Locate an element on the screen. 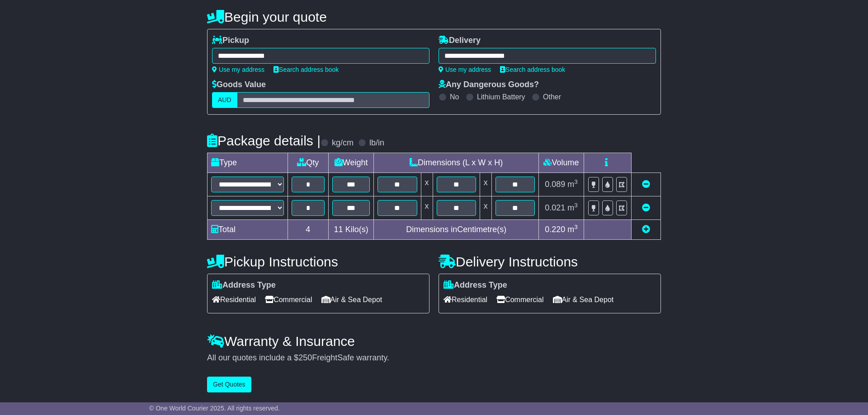  label: lb/in is located at coordinates (376, 143).